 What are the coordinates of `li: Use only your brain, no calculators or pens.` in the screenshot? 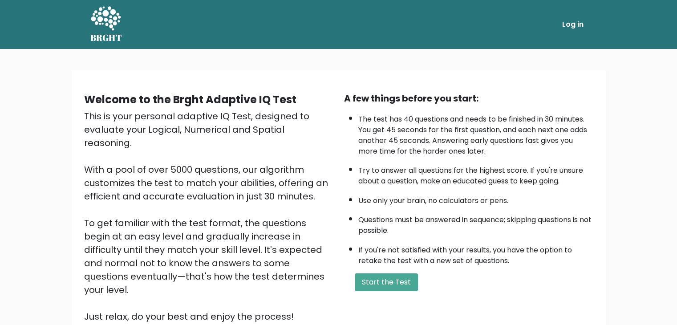 It's located at (476, 198).